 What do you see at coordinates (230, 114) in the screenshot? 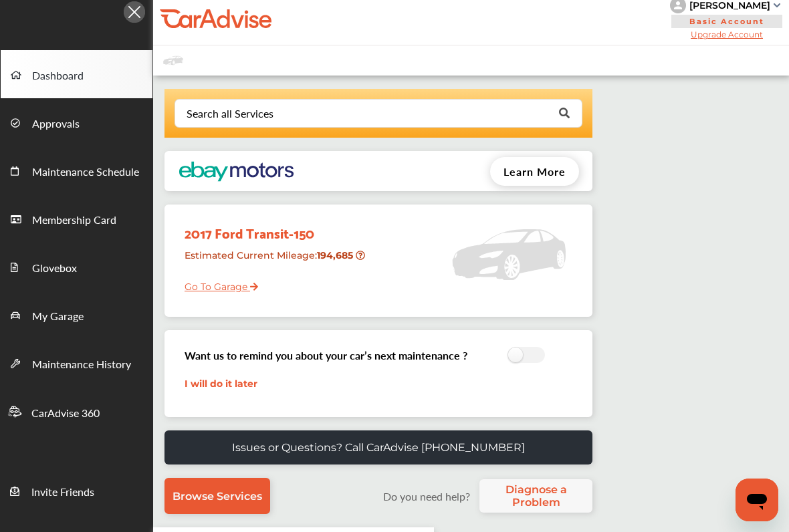
I see `div: Search all Services` at bounding box center [230, 114].